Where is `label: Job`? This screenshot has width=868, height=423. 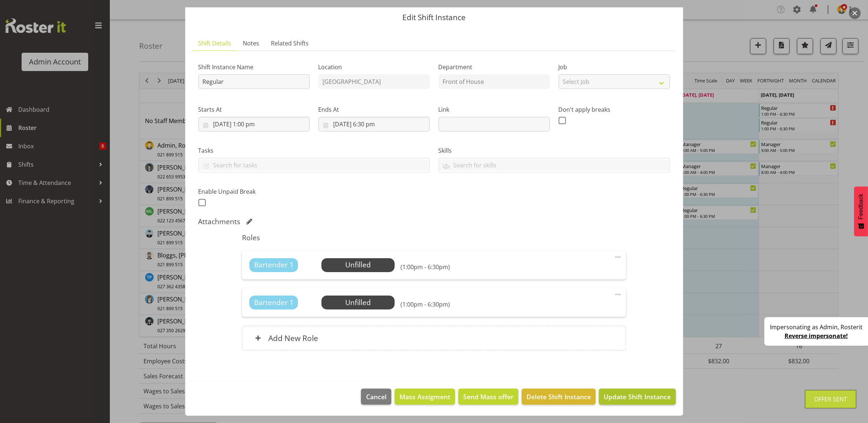 label: Job is located at coordinates (614, 67).